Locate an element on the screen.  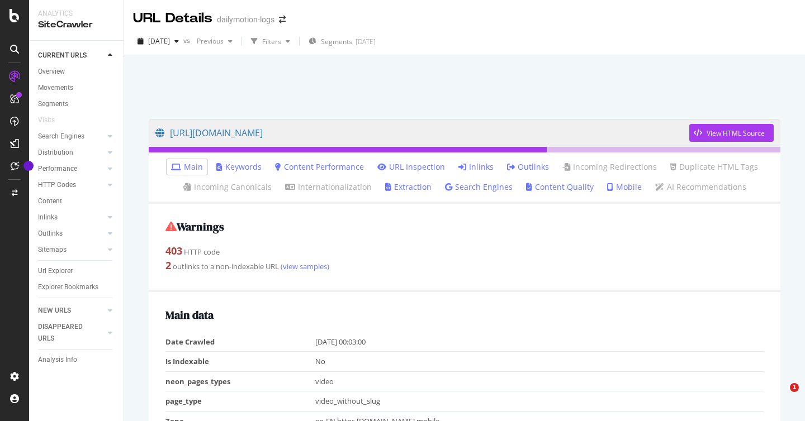
span: 2025 Sep. 29th is located at coordinates (159, 41).